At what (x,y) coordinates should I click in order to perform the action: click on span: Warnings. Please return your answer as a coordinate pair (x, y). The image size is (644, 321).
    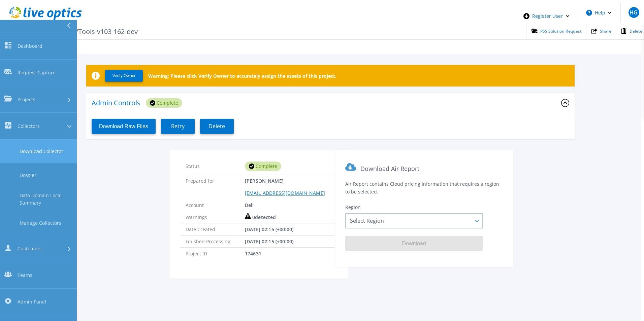
    Looking at the image, I should click on (215, 217).